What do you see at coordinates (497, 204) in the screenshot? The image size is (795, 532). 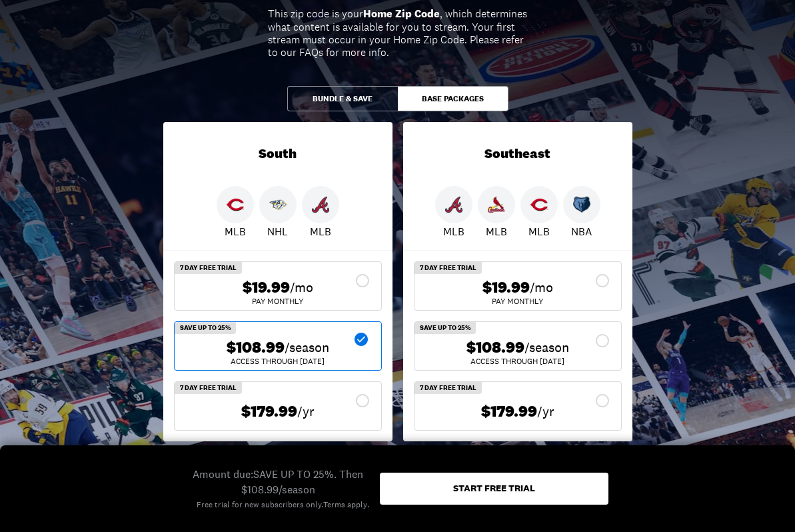 I see `img: Cardinals` at bounding box center [497, 204].